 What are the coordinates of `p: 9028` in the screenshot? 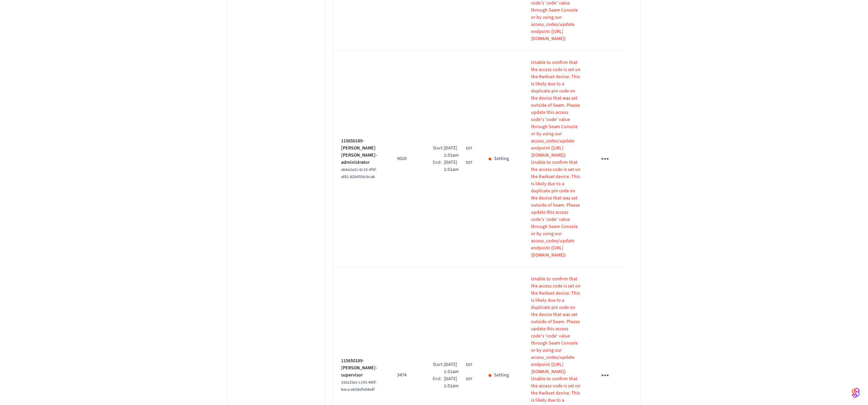 It's located at (406, 158).